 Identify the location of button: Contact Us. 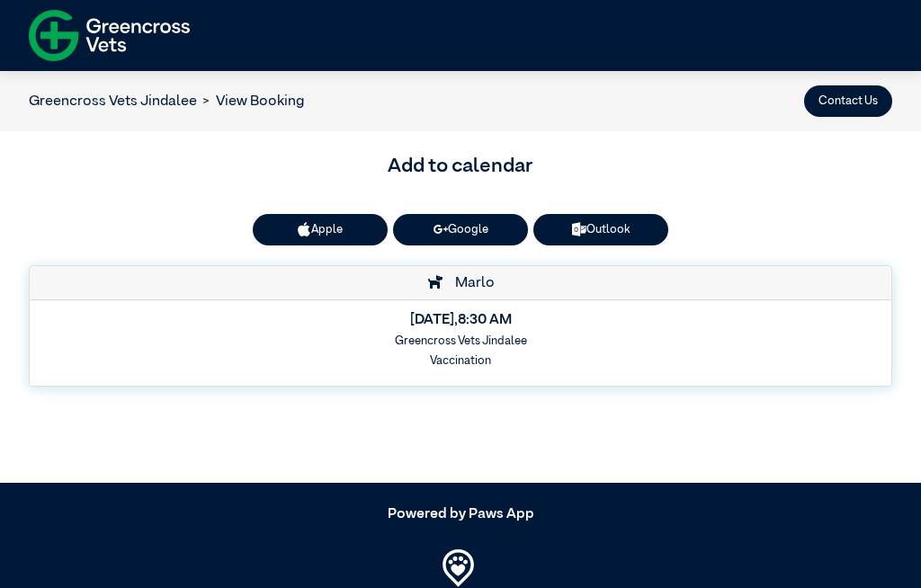
(848, 101).